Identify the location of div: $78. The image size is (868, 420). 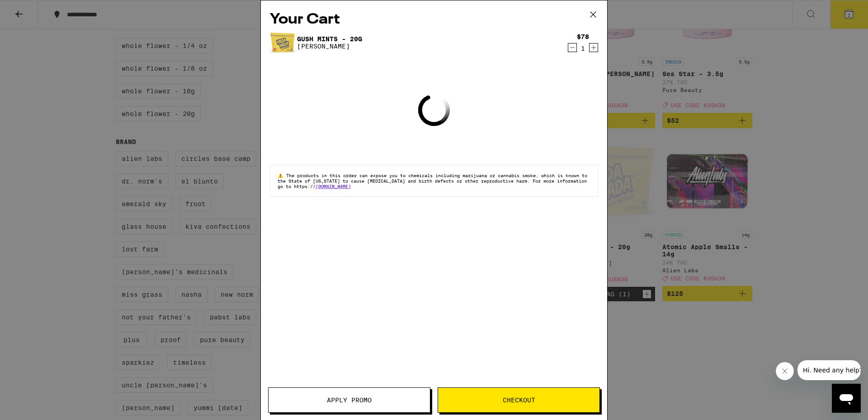
(583, 37).